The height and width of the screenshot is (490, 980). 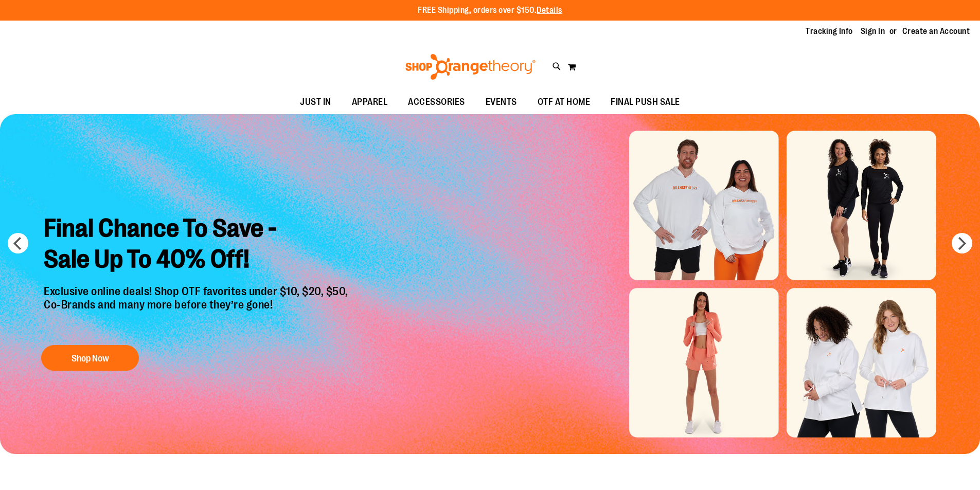 What do you see at coordinates (197, 291) in the screenshot?
I see `a: Final Chance To Save -Sale Up To 40% Off! Exclusive online deals! Shop OTF favorites under $10, $...` at bounding box center [197, 291].